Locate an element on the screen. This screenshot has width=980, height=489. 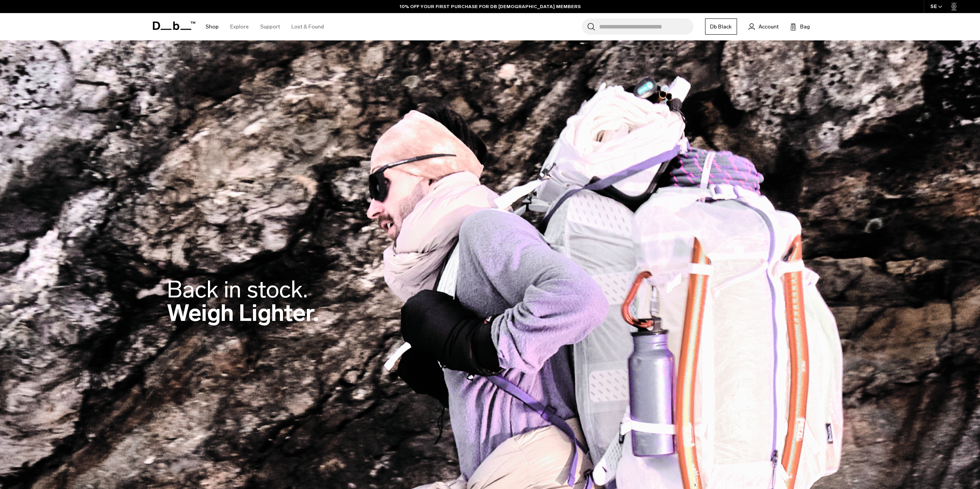
span: Back in stock. is located at coordinates (237, 290).